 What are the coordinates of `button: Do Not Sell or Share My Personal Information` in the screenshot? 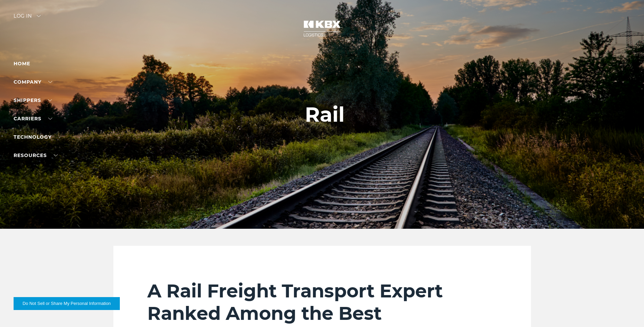 It's located at (66, 304).